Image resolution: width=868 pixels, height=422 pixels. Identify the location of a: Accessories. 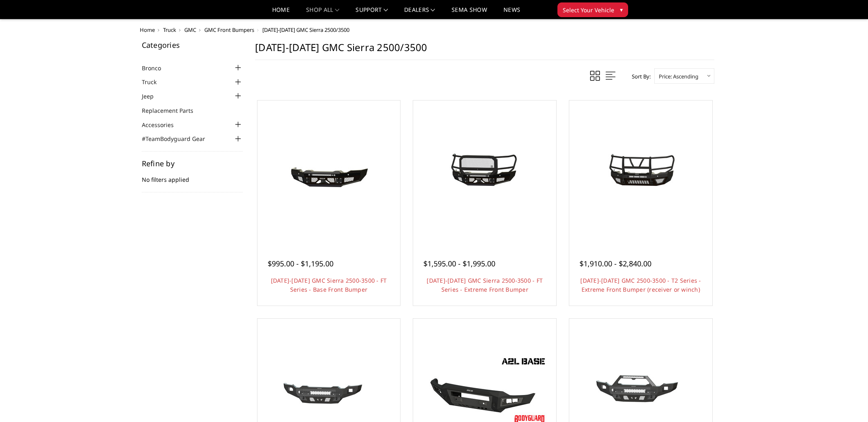
(162, 124).